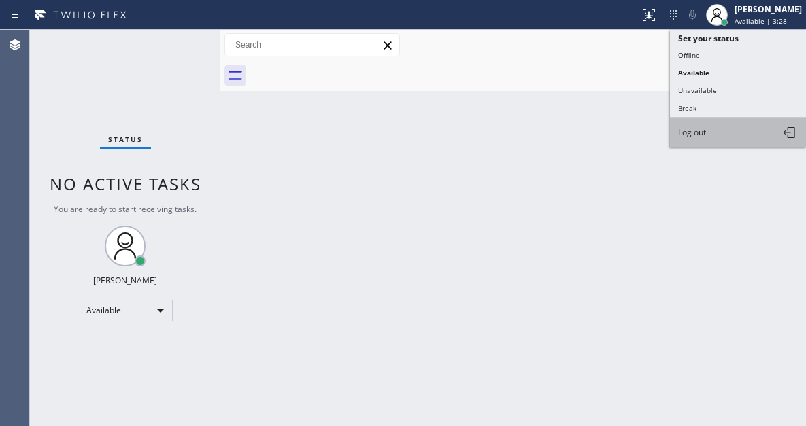  I want to click on span: Status, so click(125, 139).